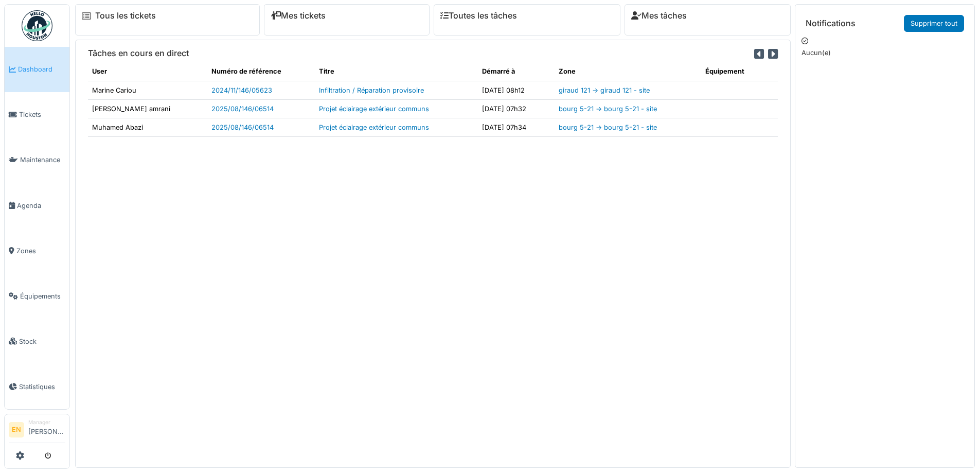 The height and width of the screenshot is (473, 980). I want to click on h6: Notifications, so click(830, 23).